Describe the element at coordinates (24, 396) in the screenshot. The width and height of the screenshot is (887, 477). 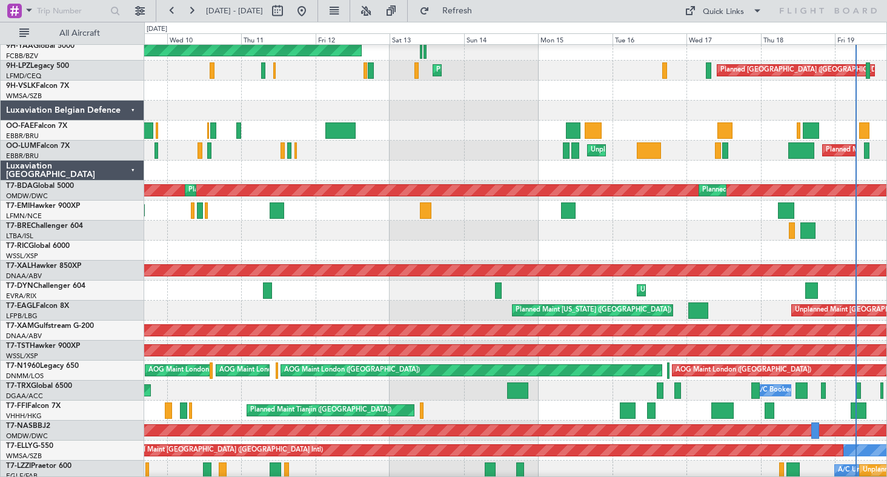
I see `a: DGAA/ACC` at that location.